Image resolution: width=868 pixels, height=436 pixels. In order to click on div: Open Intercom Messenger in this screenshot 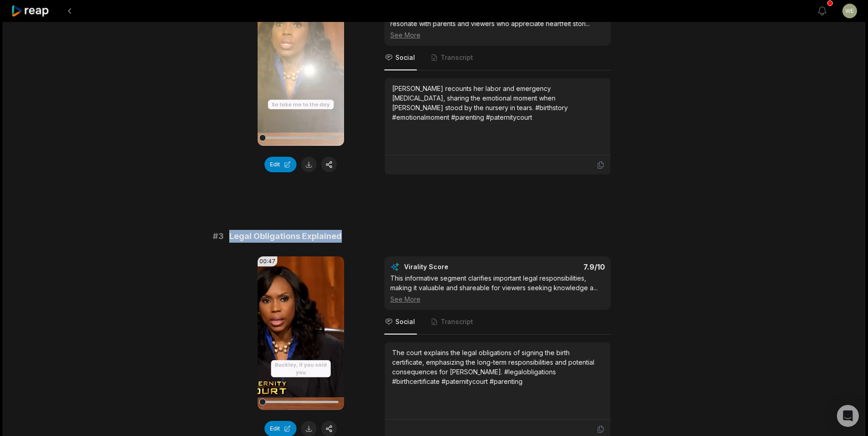, I will do `click(848, 416)`.